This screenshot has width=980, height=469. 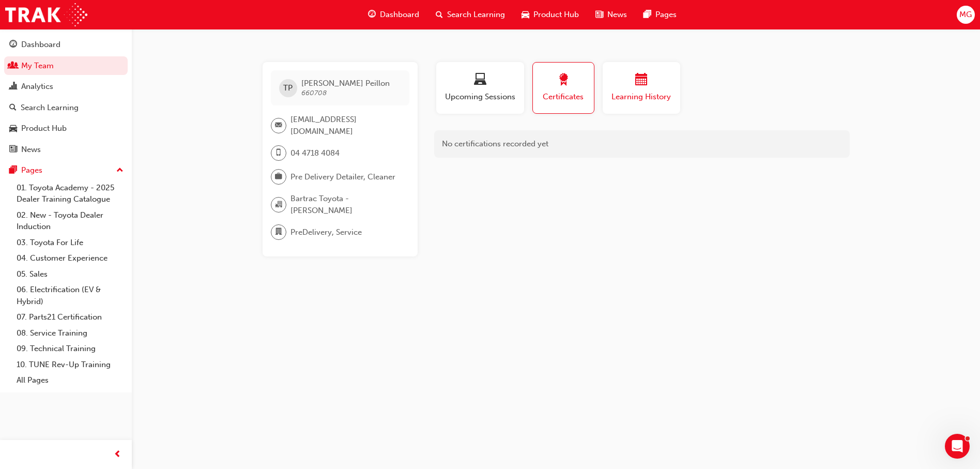 I want to click on span: 04 4718 4084, so click(x=315, y=153).